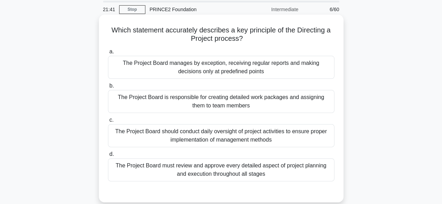  I want to click on div: The Project Board manages by exception, receiving regular reports and making decisions only at pr..., so click(221, 67).